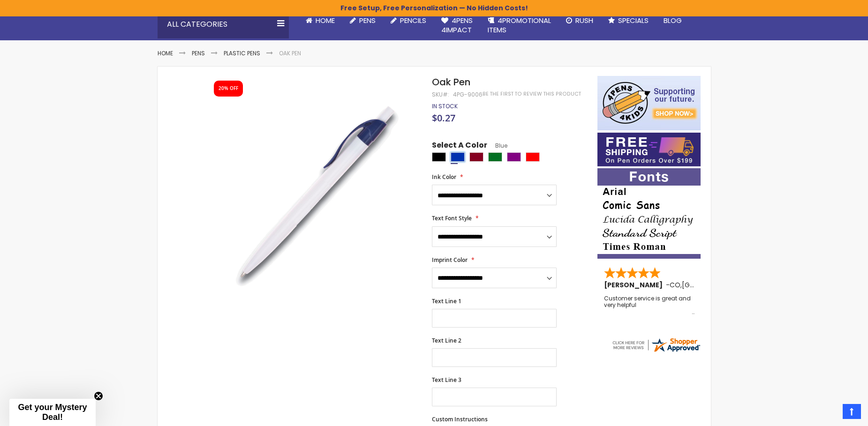 This screenshot has height=426, width=868. Describe the element at coordinates (672, 20) in the screenshot. I see `a: Blog` at that location.